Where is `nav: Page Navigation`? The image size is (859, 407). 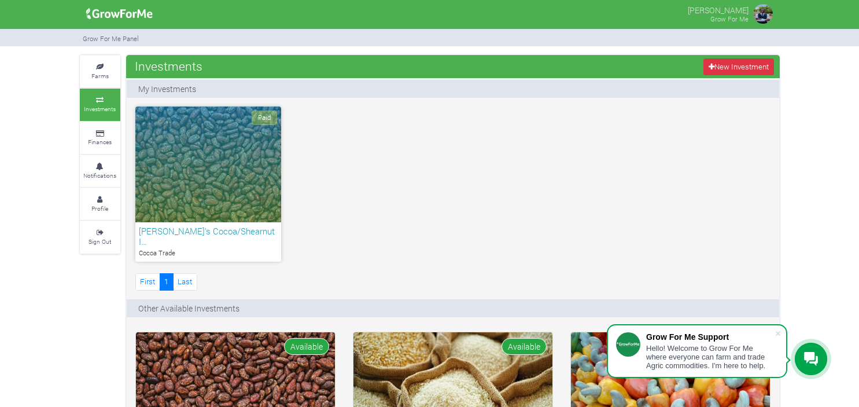 nav: Page Navigation is located at coordinates (166, 281).